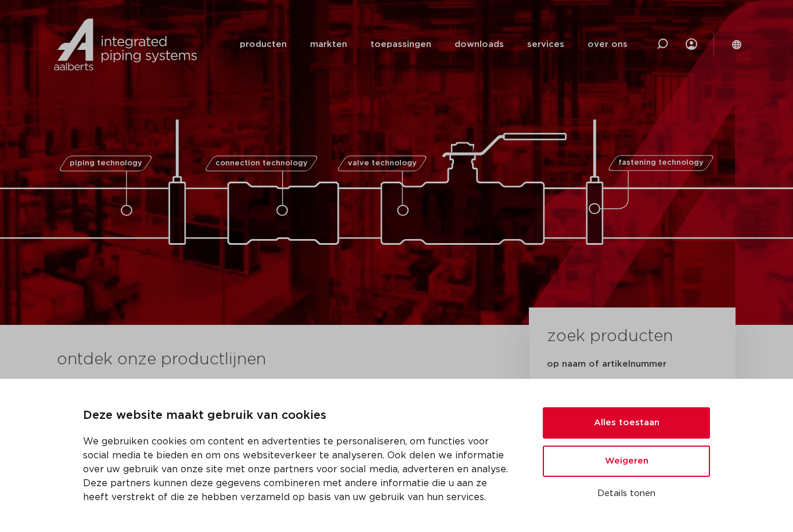 Image resolution: width=793 pixels, height=532 pixels. Describe the element at coordinates (546, 44) in the screenshot. I see `a: services` at that location.